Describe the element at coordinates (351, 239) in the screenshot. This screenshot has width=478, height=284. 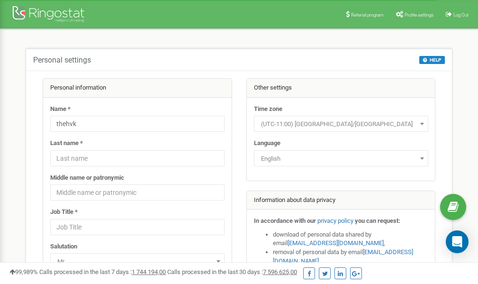
I see `li: download of personal data shared by email ,` at that location.